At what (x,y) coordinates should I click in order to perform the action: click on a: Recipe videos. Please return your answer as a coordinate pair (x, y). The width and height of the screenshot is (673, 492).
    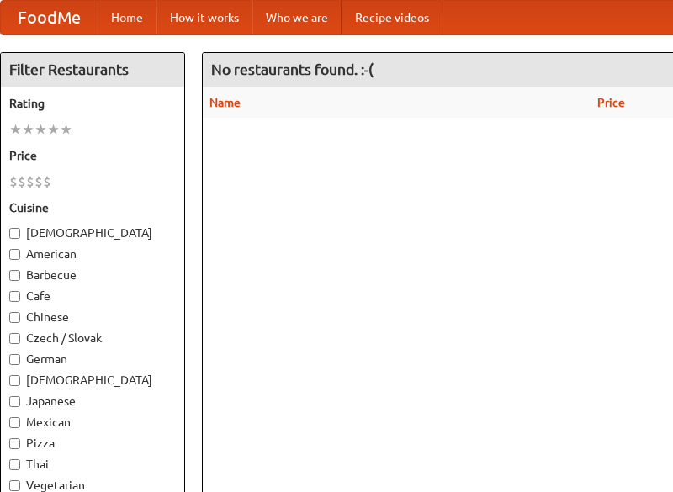
    Looking at the image, I should click on (392, 18).